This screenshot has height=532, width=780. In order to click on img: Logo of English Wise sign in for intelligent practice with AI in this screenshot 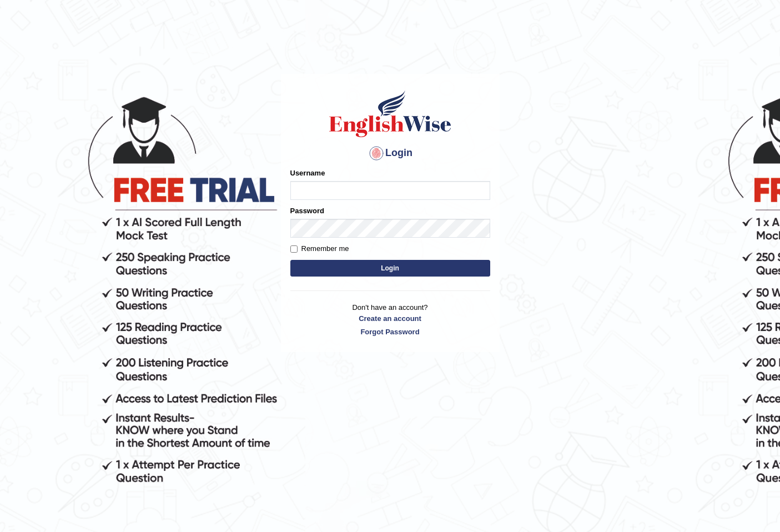, I will do `click(390, 114)`.